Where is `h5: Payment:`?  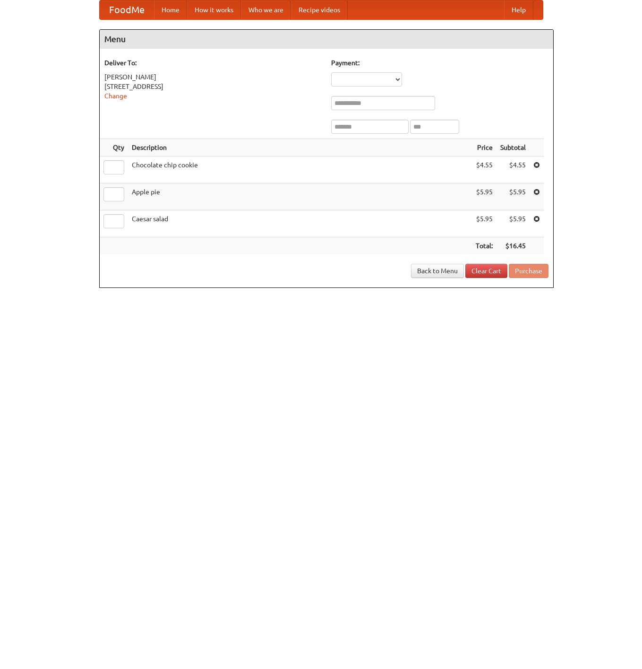 h5: Payment: is located at coordinates (440, 63).